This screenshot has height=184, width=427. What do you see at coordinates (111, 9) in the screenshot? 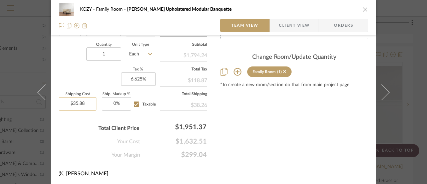
I see `span: Family Room` at bounding box center [111, 9].